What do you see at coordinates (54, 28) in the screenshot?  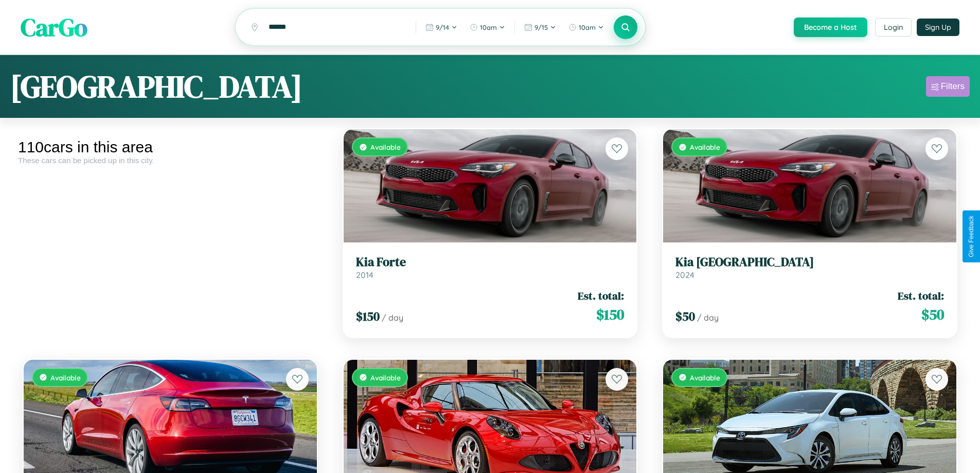 I see `span: CarGo` at bounding box center [54, 28].